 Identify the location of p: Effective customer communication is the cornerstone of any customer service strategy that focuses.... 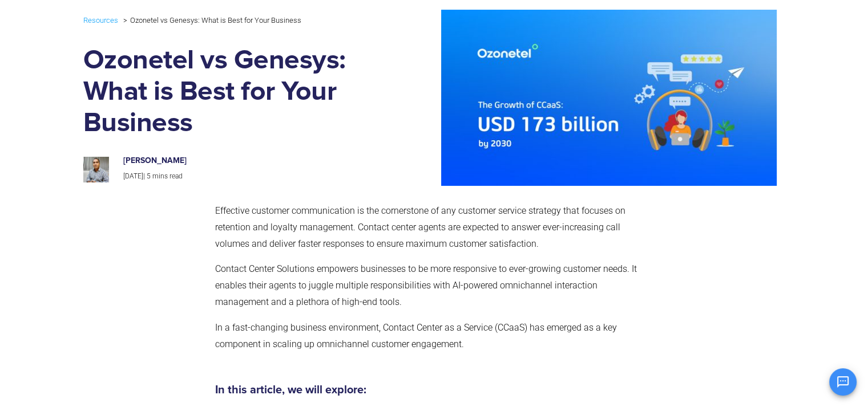
(432, 228).